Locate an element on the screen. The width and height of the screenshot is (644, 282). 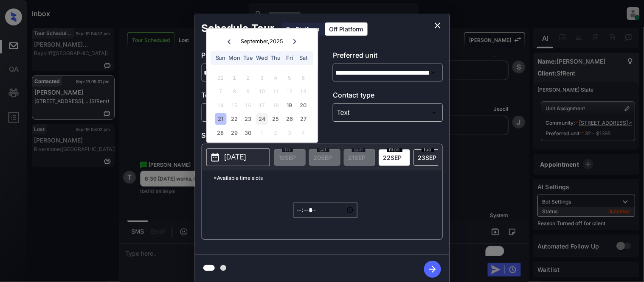
div: On Platform is located at coordinates (302, 29).